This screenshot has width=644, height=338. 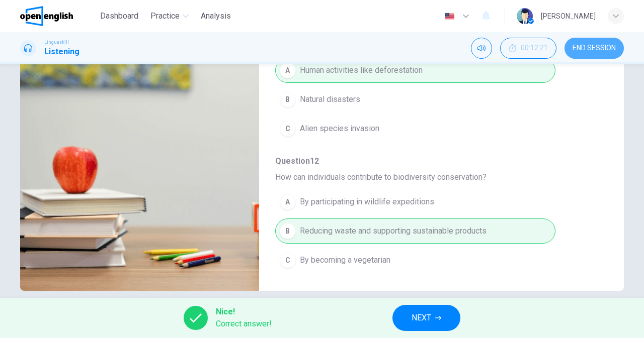 I want to click on span: Nice!, so click(x=243, y=312).